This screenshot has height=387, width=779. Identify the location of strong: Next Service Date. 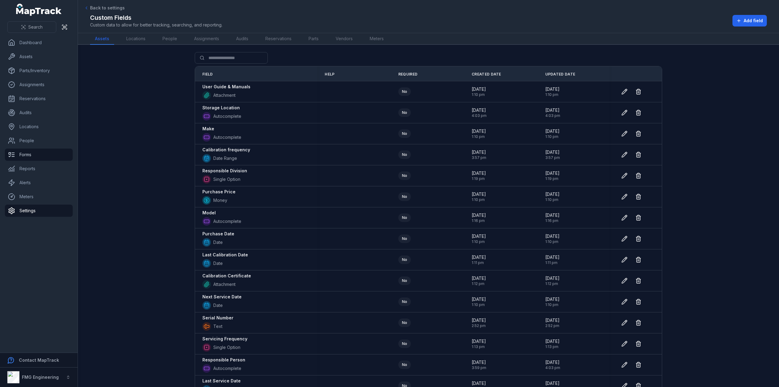
(222, 297).